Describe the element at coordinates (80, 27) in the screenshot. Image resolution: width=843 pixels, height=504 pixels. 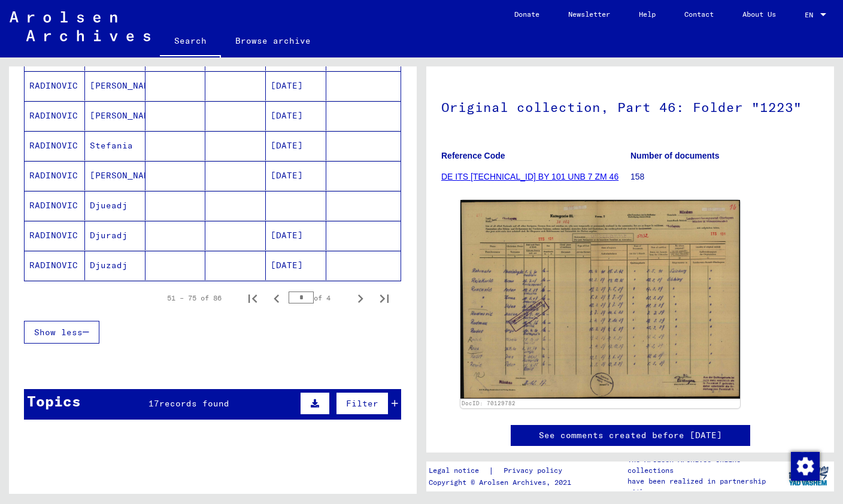
I see `img: Arolsen_neg.svg` at that location.